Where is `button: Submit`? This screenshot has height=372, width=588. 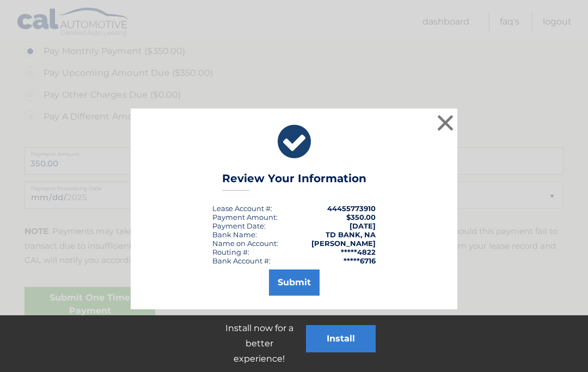 button: Submit is located at coordinates (294, 283).